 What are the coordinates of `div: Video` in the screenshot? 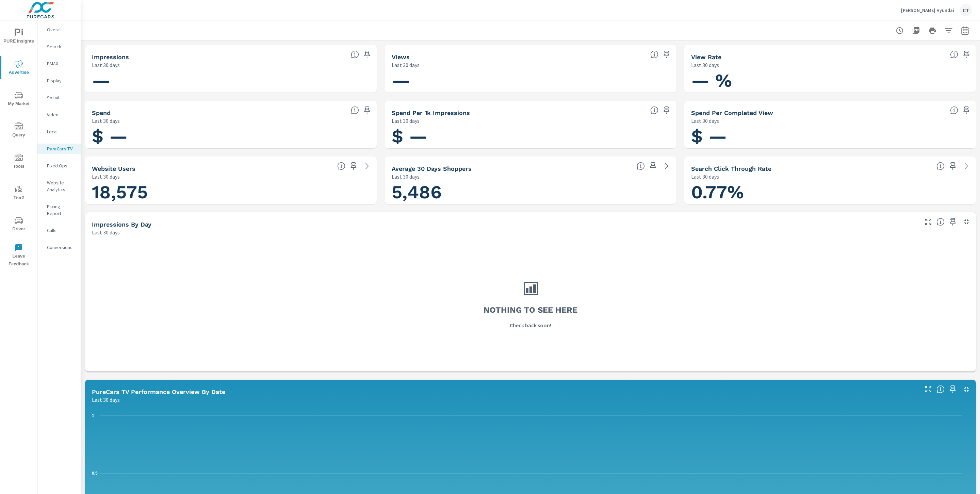 It's located at (59, 115).